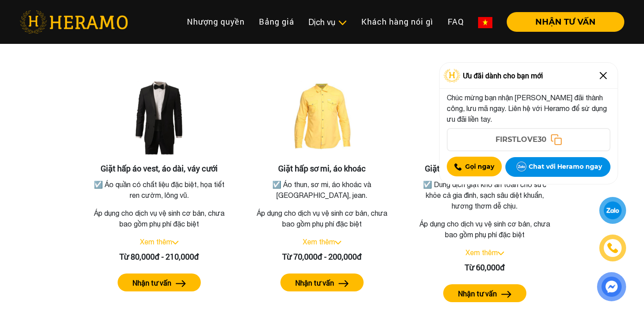 Image resolution: width=644 pixels, height=312 pixels. Describe the element at coordinates (565, 22) in the screenshot. I see `button: NHẬN TƯ VẤN` at that location.